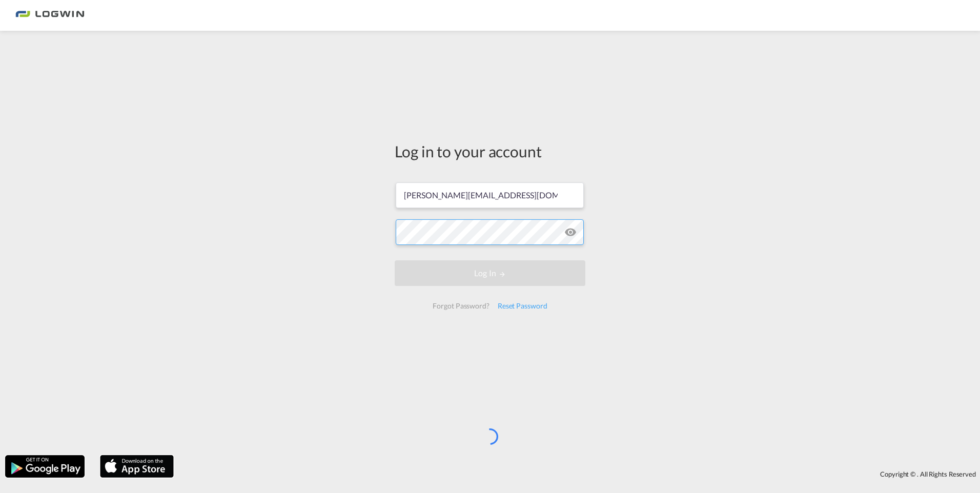  Describe the element at coordinates (490, 151) in the screenshot. I see `div: Log in to your account` at that location.